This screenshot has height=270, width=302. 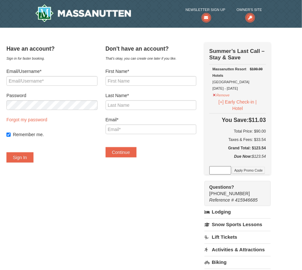 What do you see at coordinates (52, 58) in the screenshot?
I see `div: Sign in for faster booking.` at bounding box center [52, 58].